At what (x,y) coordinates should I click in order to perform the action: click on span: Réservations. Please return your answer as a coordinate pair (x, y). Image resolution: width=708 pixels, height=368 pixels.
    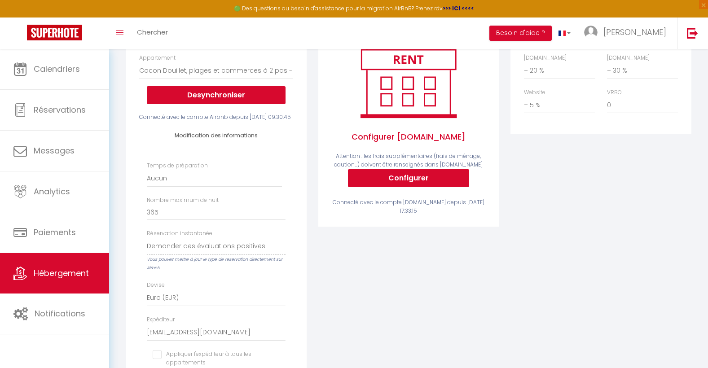
    Looking at the image, I should click on (60, 110).